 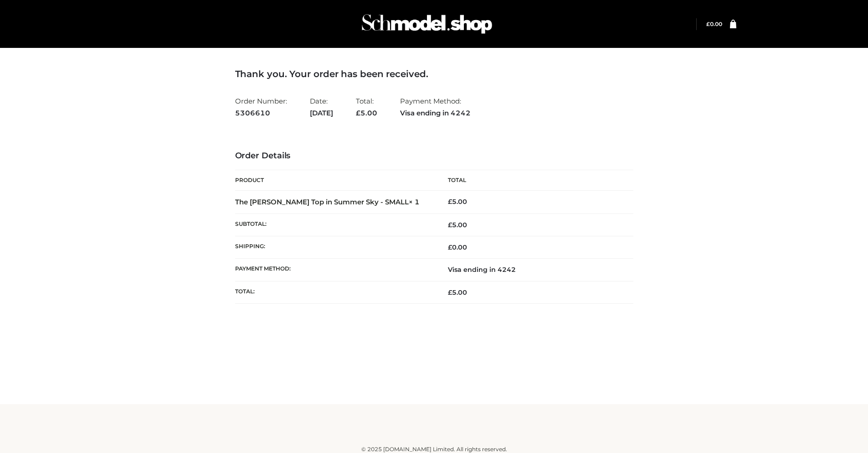 What do you see at coordinates (434, 74) in the screenshot?
I see `h3: Thank you. Your order has been received.` at bounding box center [434, 74].